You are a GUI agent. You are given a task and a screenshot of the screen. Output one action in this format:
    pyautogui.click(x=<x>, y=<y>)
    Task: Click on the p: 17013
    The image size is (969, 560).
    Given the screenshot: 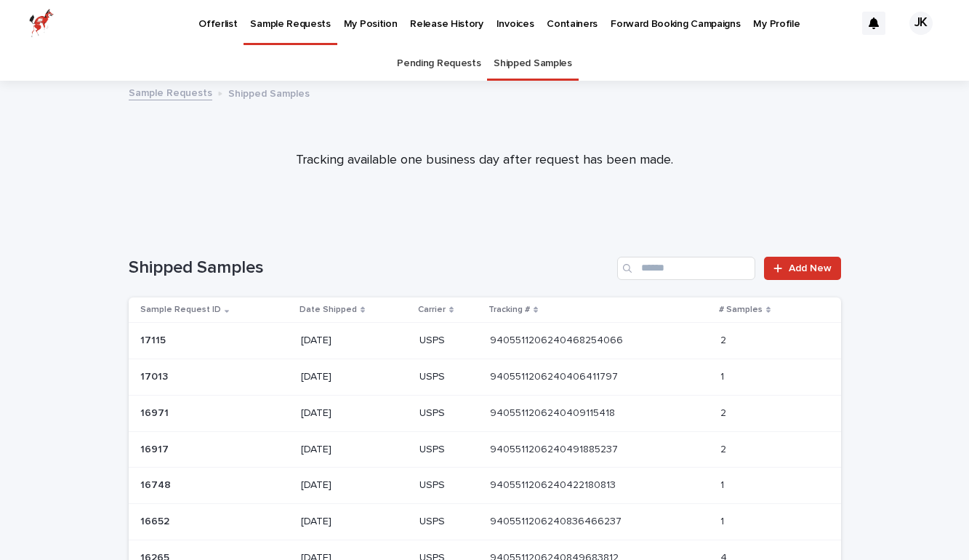 What is the action you would take?
    pyautogui.click(x=156, y=375)
    